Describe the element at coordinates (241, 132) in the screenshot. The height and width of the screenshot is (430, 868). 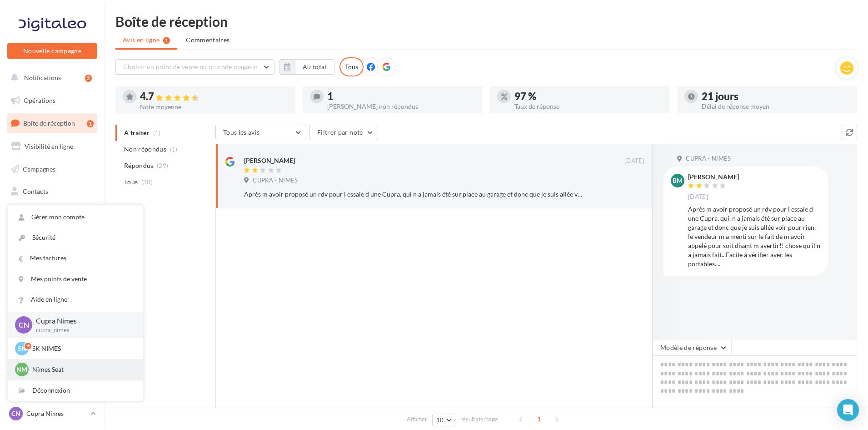
I see `span: Tous les avis` at that location.